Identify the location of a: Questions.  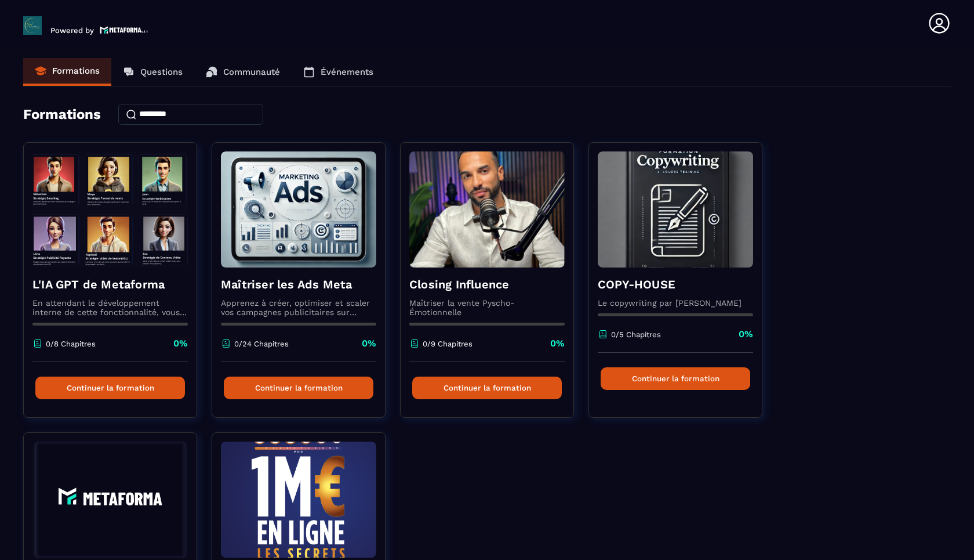
(153, 72).